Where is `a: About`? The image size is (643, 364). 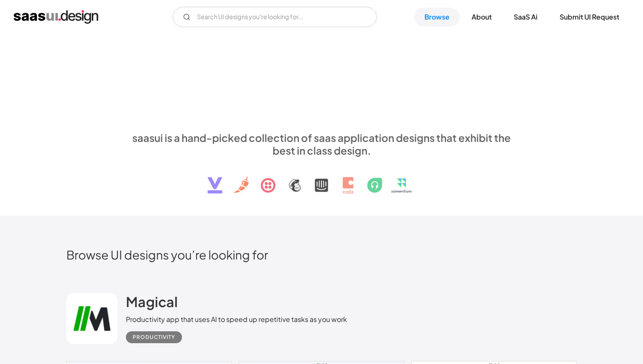 a: About is located at coordinates (482, 17).